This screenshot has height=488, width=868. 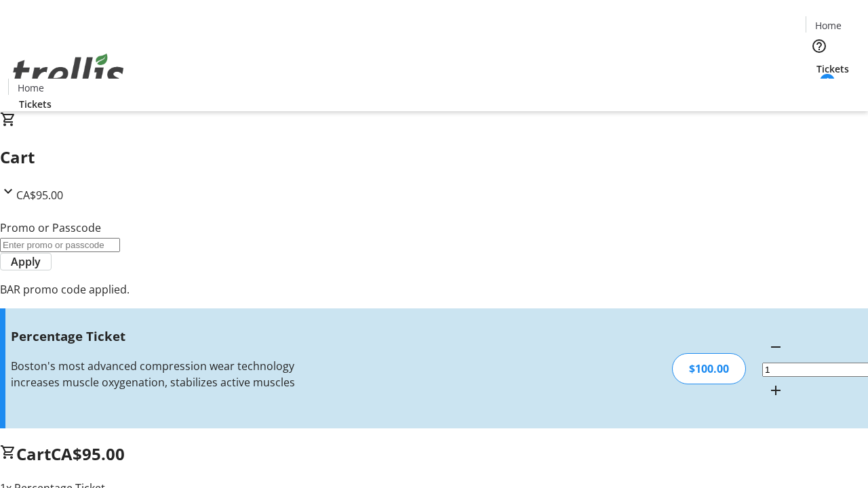 What do you see at coordinates (159, 374) in the screenshot?
I see `div: Boston's most advanced compression wear technology increases muscle oxygenation, stabilizes activ...` at bounding box center [159, 374].